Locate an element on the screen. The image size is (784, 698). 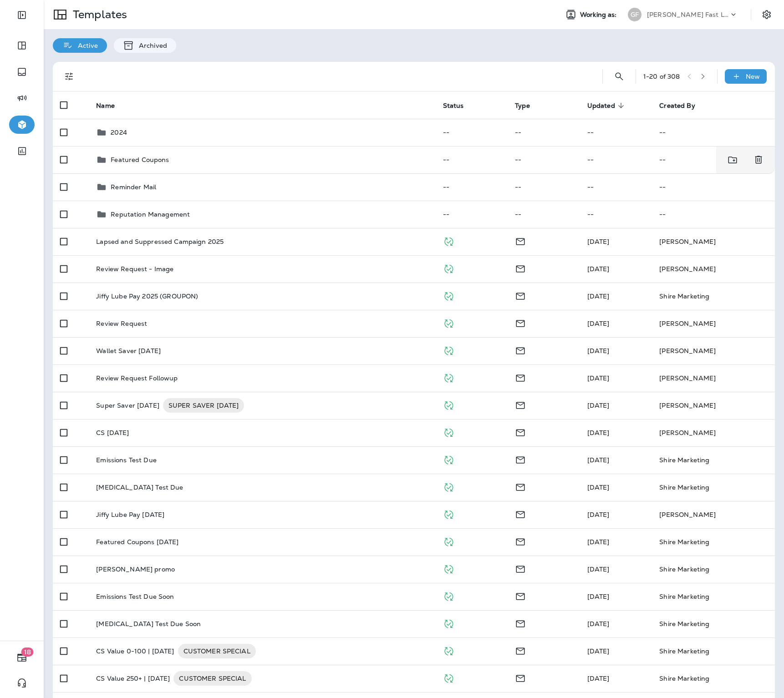
p: Emissions Test Due Soon is located at coordinates (135, 596).